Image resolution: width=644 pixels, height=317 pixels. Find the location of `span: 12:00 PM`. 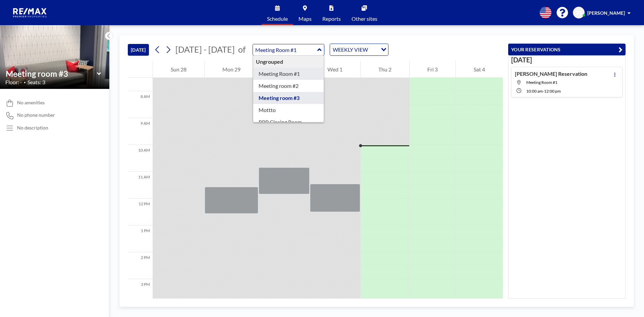

span: 12:00 PM is located at coordinates (553, 91).